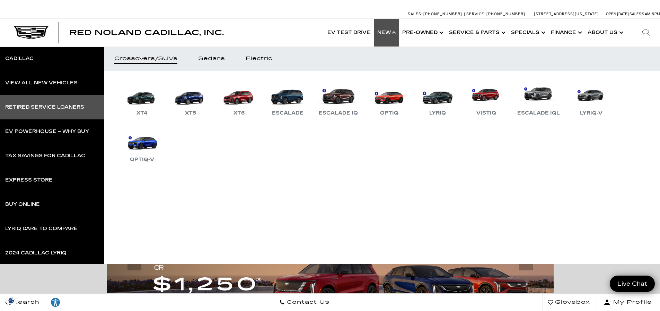 This screenshot has width=660, height=311. I want to click on a: XT6, so click(239, 99).